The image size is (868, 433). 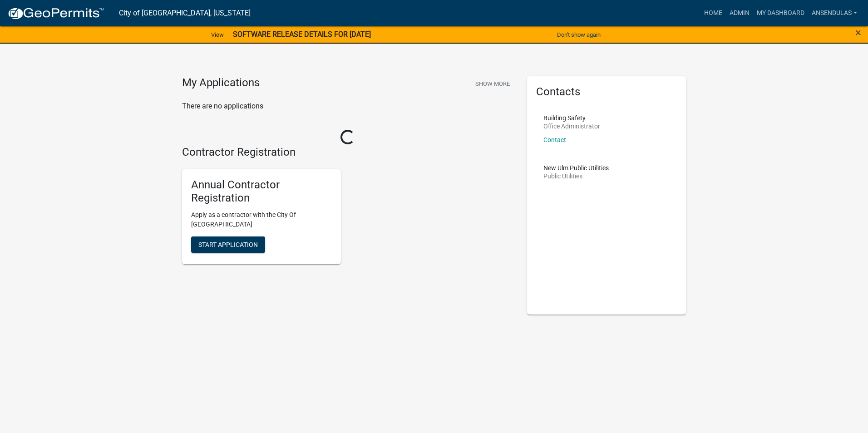 I want to click on button: Start Application, so click(x=228, y=245).